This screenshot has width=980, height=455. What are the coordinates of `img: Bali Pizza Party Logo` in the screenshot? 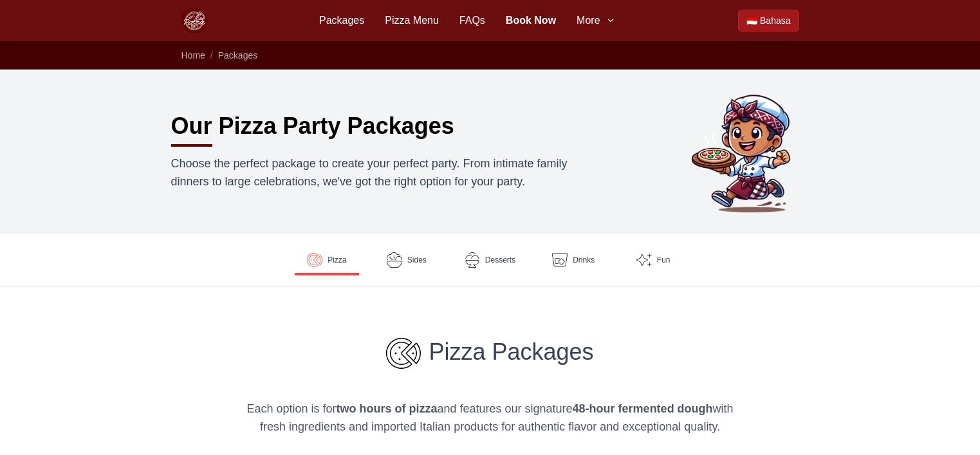 It's located at (194, 21).